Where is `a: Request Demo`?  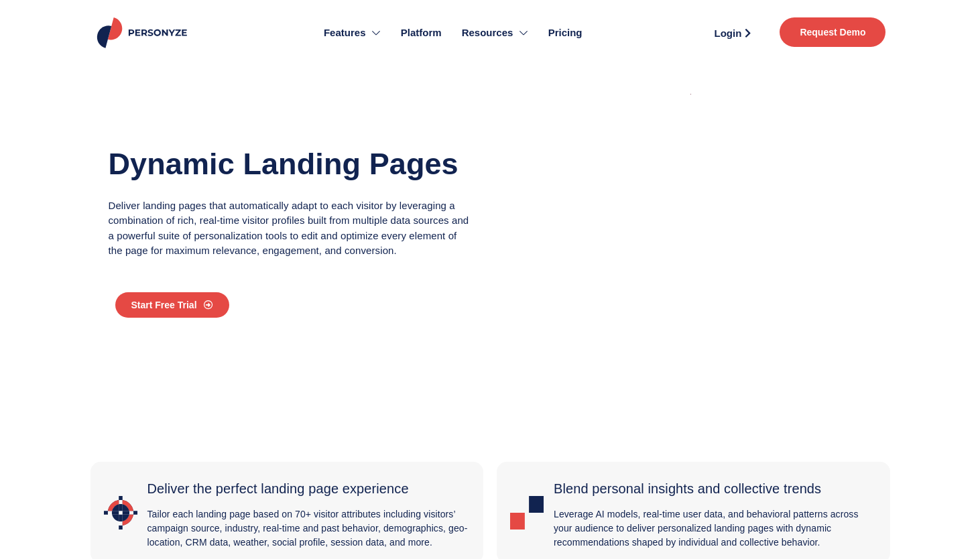
a: Request Demo is located at coordinates (833, 32).